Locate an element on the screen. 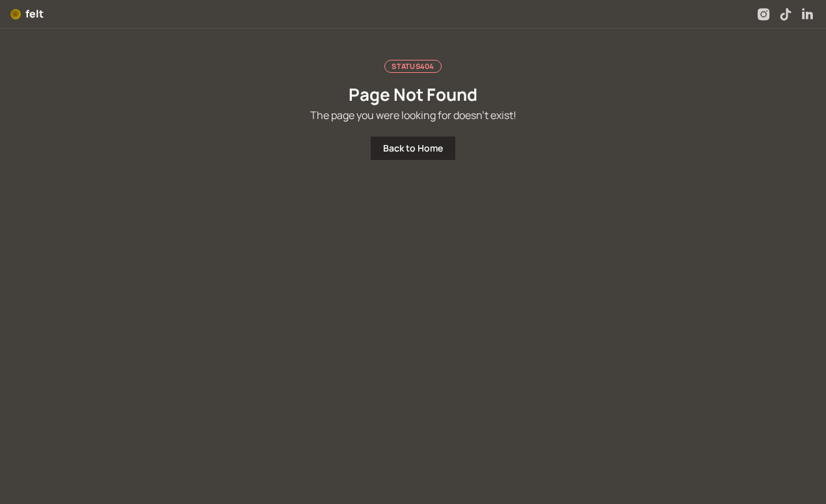 This screenshot has width=826, height=504. h1: Page Not Found is located at coordinates (413, 94).